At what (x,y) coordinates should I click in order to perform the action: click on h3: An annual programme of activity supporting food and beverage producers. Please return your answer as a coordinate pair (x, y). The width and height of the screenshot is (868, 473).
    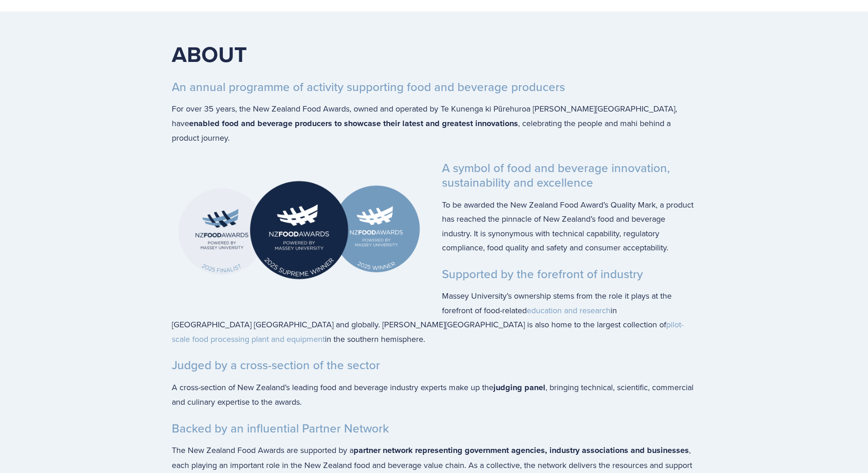
    Looking at the image, I should click on (434, 87).